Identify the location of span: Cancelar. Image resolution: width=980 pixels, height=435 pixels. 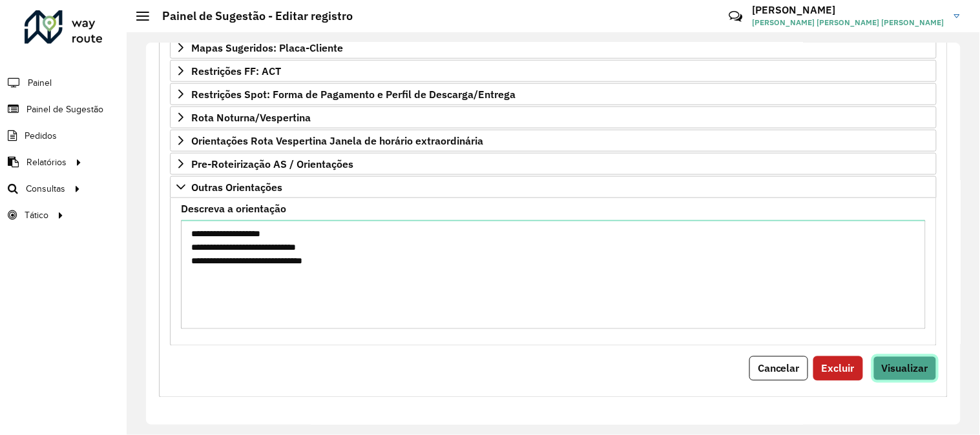
(779, 369).